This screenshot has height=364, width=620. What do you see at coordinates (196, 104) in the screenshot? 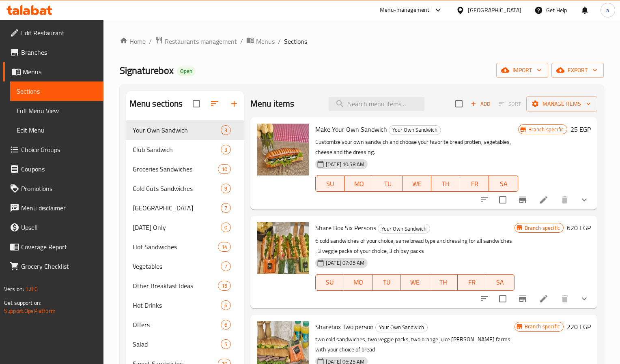
I see `span: Select all sections` at bounding box center [196, 104].